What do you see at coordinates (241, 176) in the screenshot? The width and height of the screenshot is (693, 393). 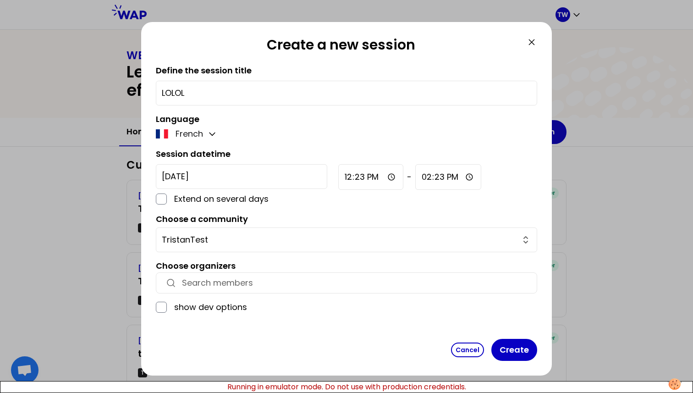 I see `input: YYYY-M-D` at bounding box center [241, 176].